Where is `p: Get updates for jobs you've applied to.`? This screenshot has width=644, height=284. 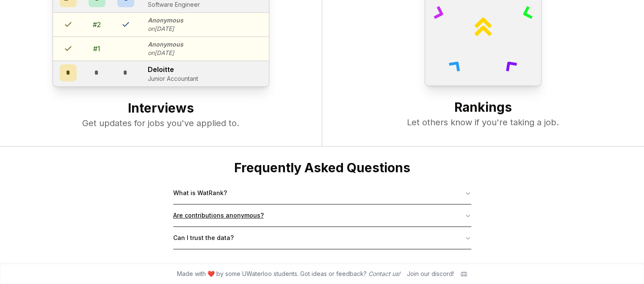
p: Get updates for jobs you've applied to. is located at coordinates (161, 123).